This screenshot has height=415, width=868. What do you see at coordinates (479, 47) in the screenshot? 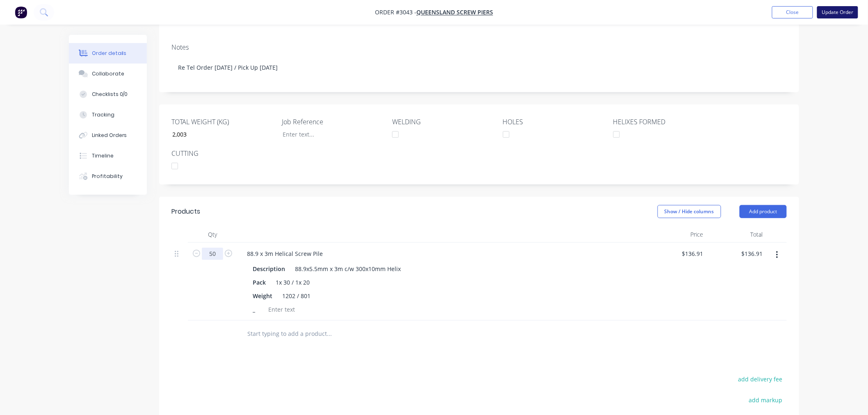
I see `div: Notes` at bounding box center [479, 47].